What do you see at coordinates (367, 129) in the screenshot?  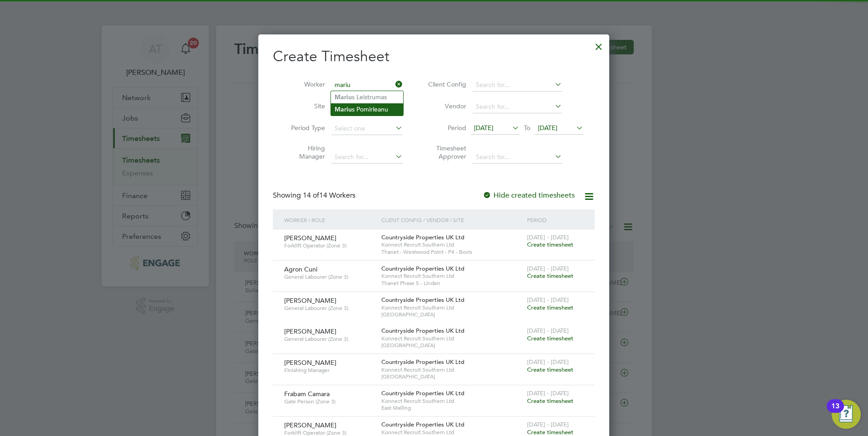 I see `input: Select one` at bounding box center [367, 129].